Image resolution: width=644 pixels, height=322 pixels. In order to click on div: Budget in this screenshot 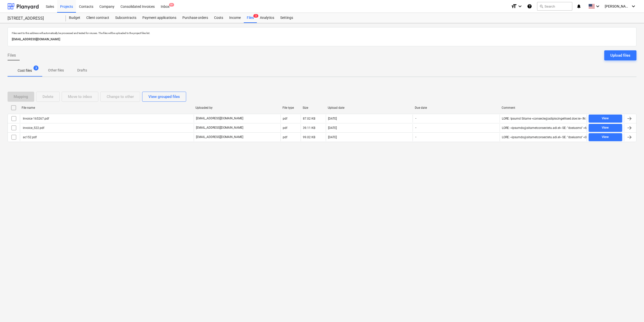, I will do `click(75, 18)`.